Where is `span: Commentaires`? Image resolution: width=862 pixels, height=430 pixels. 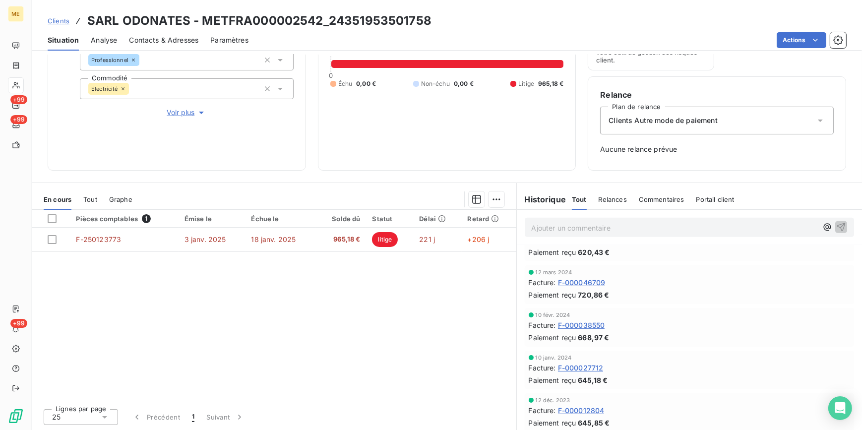 span: Commentaires is located at coordinates (662, 199).